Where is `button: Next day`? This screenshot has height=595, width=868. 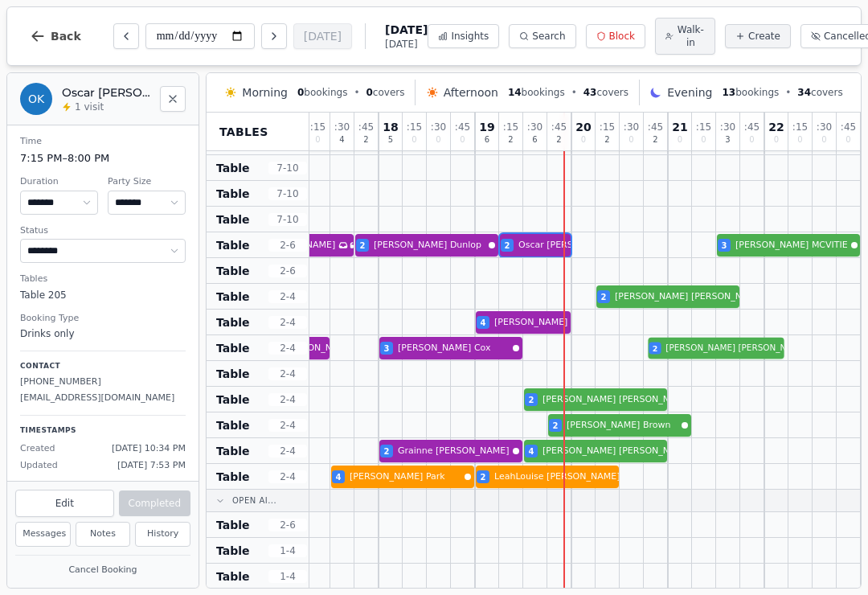 button: Next day is located at coordinates (274, 36).